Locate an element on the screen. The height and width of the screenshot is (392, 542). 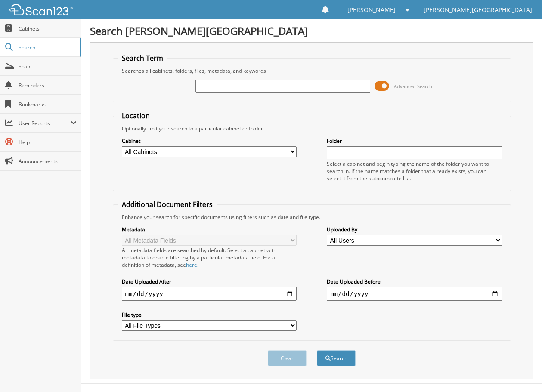
label: Uploaded By is located at coordinates (414, 229).